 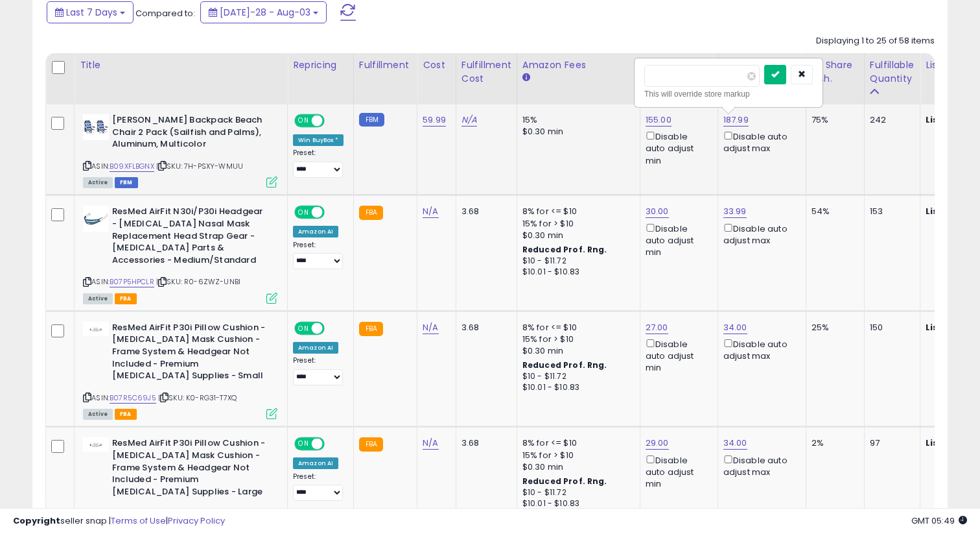 What do you see at coordinates (165, 13) in the screenshot?
I see `span: Compared to:` at bounding box center [165, 13].